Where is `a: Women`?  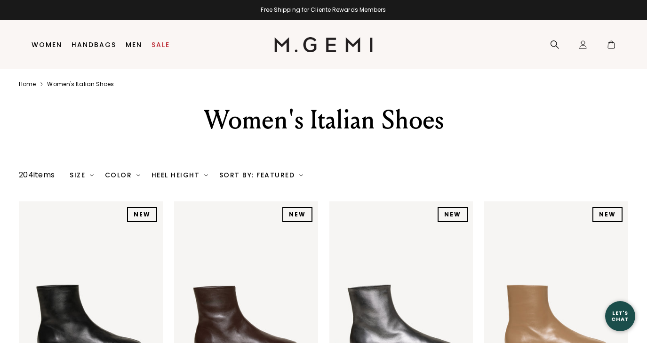
a: Women is located at coordinates (47, 45).